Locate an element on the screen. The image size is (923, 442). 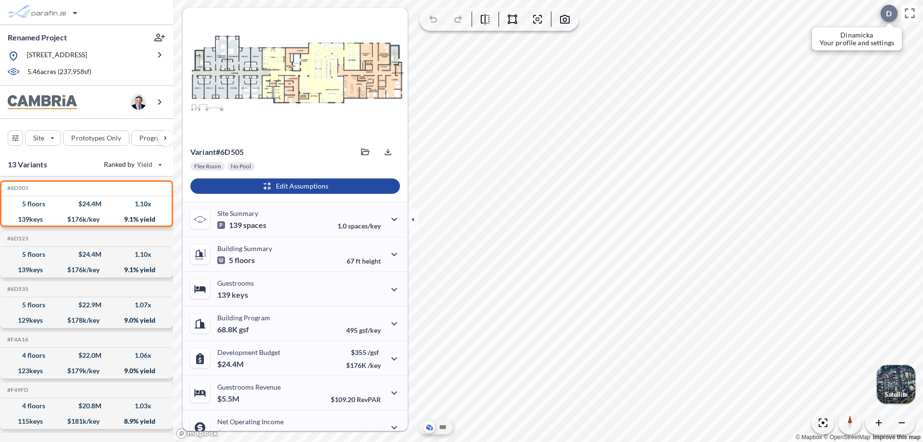
p: Building Program is located at coordinates (244, 317).